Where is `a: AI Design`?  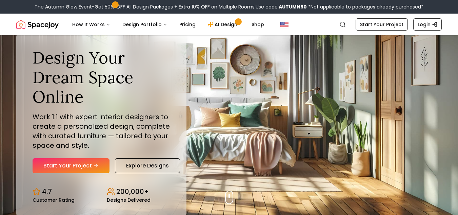 a: AI Design is located at coordinates (224, 24).